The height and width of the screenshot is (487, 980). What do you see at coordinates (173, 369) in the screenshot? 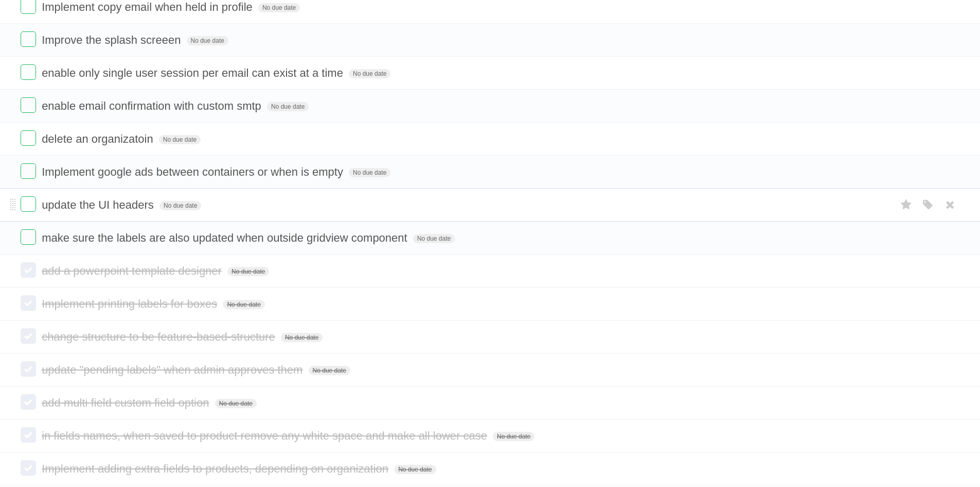
I see `span: update "pending labels" when admin approves them` at bounding box center [173, 369].